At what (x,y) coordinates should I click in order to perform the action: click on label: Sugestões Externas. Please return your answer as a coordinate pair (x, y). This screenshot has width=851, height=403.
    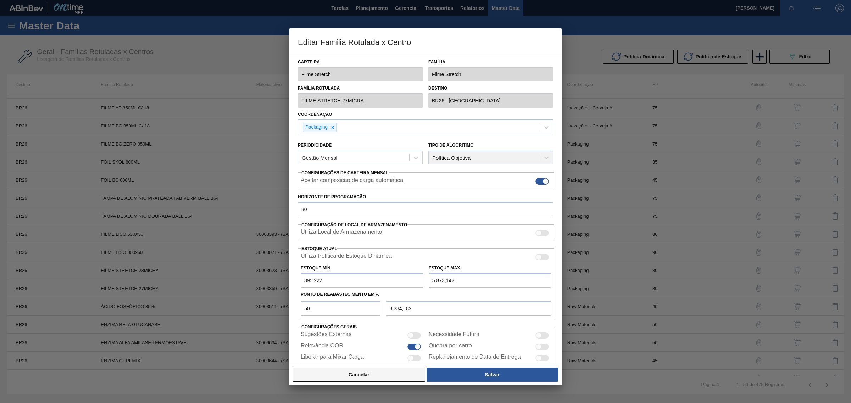
    Looking at the image, I should click on (326, 336).